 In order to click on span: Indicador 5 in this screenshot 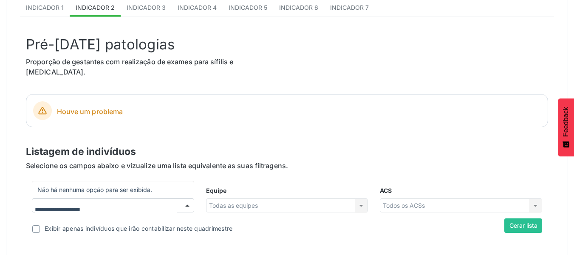, I will do `click(248, 7)`.